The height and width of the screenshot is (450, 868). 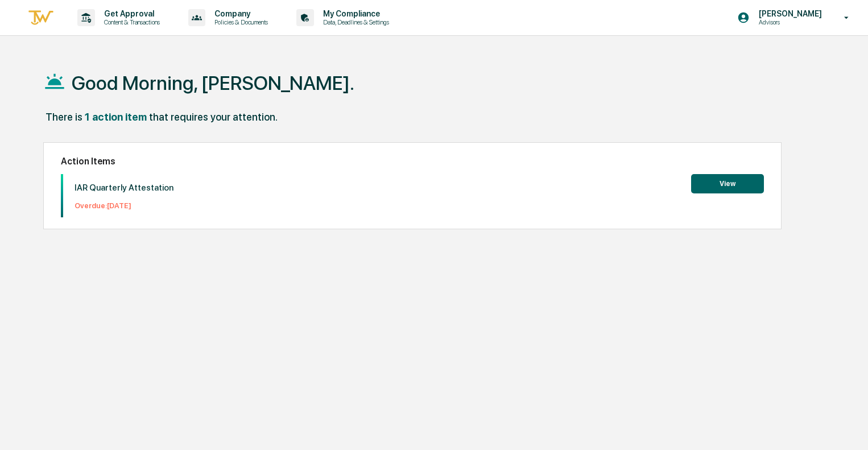 I want to click on div: There is, so click(x=64, y=117).